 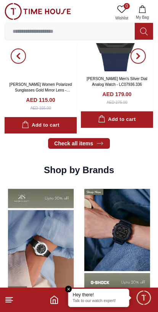 I want to click on img: Shop By Brands -Tornado - UAE, so click(x=117, y=240).